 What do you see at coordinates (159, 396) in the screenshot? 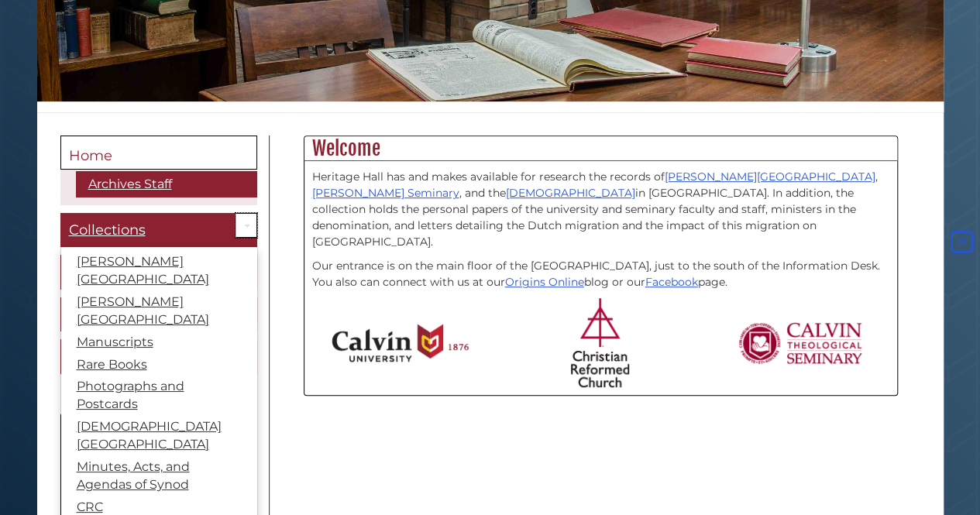
I see `a: Photographs and Postcards` at bounding box center [159, 396].